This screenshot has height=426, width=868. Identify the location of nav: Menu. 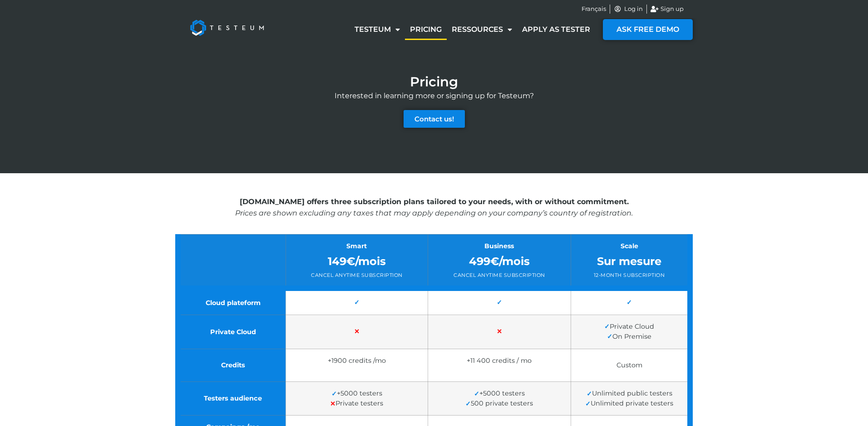
(472, 29).